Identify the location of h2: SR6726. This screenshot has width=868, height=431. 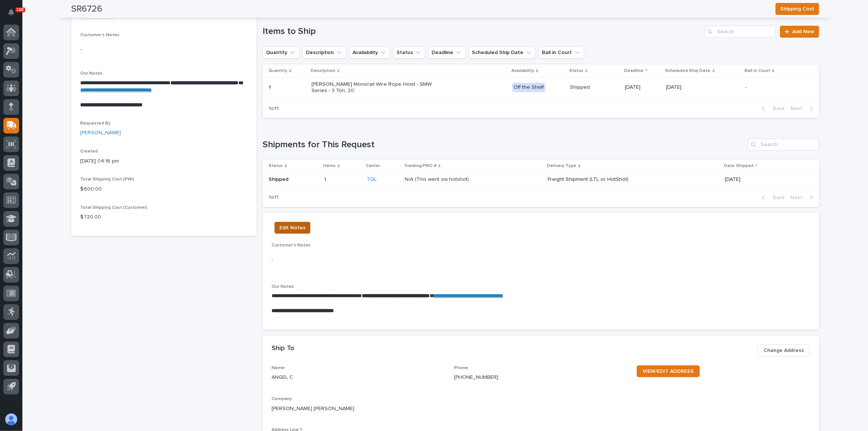
(87, 9).